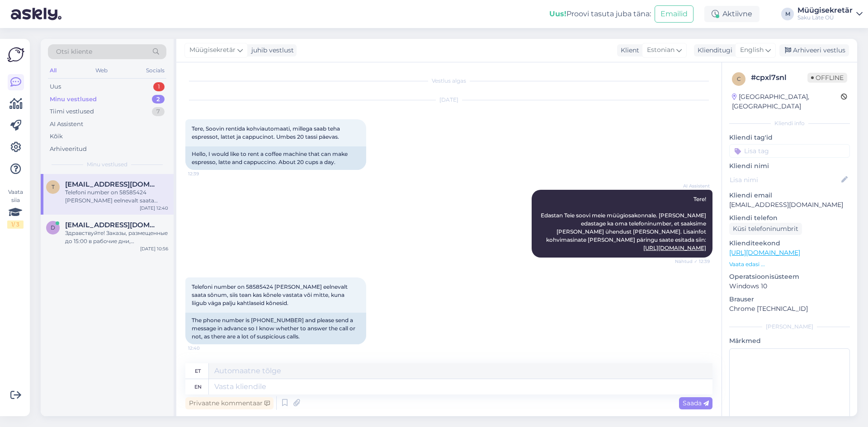  What do you see at coordinates (628, 50) in the screenshot?
I see `div: Klient` at bounding box center [628, 50].